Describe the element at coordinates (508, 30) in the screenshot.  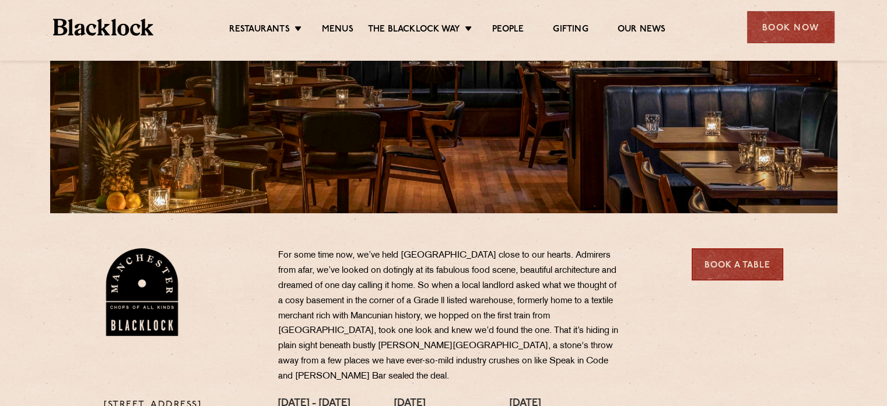
I see `a: People` at that location.